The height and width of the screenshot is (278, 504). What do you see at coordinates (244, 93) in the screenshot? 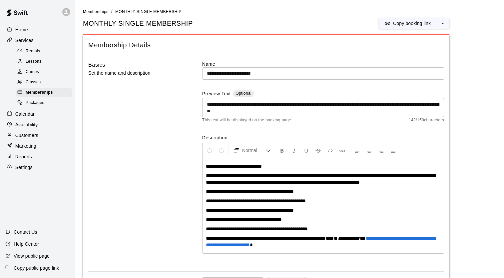
I see `span: Optional` at bounding box center [244, 93].